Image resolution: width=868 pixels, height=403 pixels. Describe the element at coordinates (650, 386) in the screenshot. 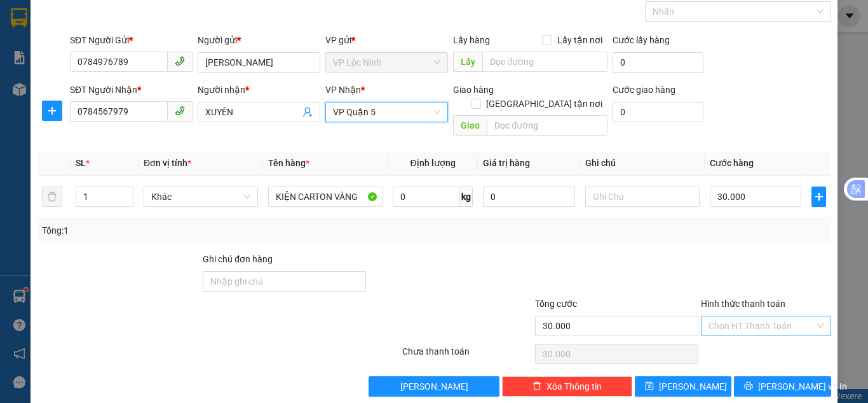

I see `span: save` at that location.